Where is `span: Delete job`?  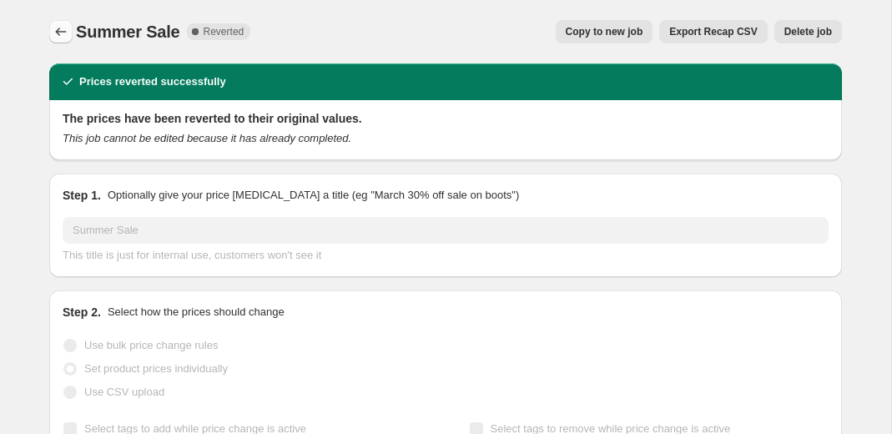
span: Delete job is located at coordinates (807, 32).